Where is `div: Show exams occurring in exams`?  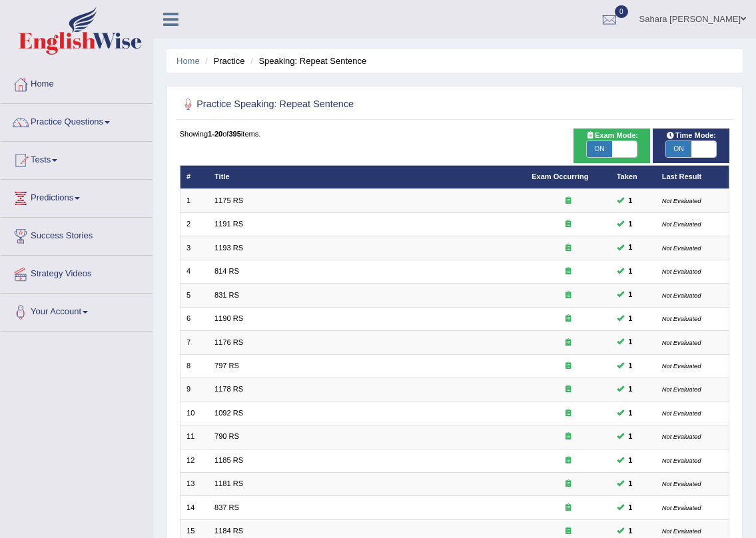
div: Show exams occurring in exams is located at coordinates (611, 146).